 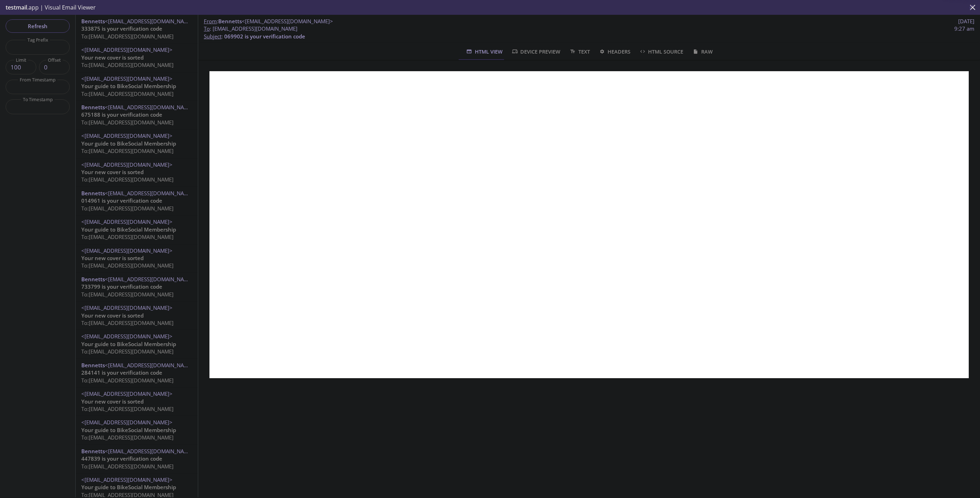 What do you see at coordinates (265, 36) in the screenshot?
I see `span: 069902 is your verification code` at bounding box center [265, 36].